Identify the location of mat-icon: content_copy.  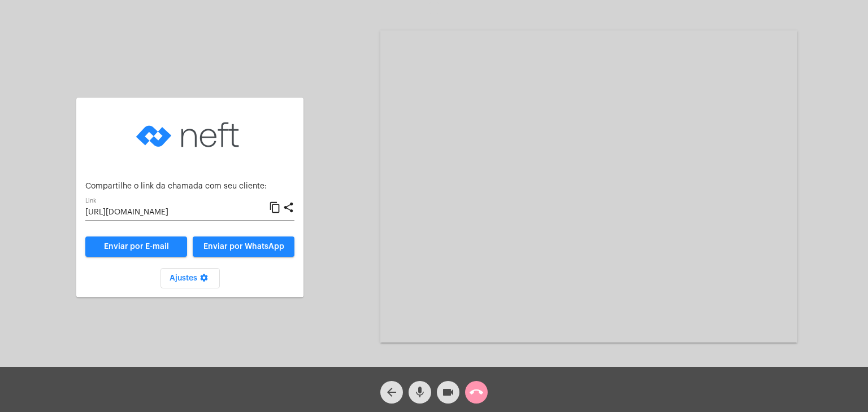
(274, 208).